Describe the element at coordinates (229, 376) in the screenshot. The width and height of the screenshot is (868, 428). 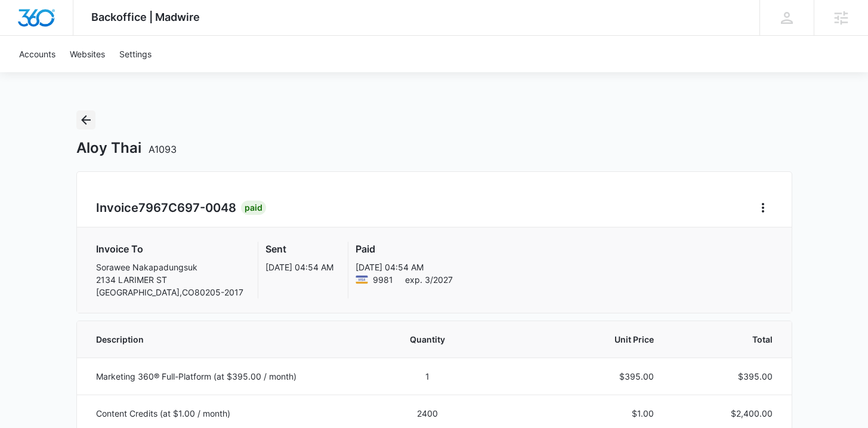
I see `p: Marketing 360® Full-Platform (at $395.00 / month)` at that location.